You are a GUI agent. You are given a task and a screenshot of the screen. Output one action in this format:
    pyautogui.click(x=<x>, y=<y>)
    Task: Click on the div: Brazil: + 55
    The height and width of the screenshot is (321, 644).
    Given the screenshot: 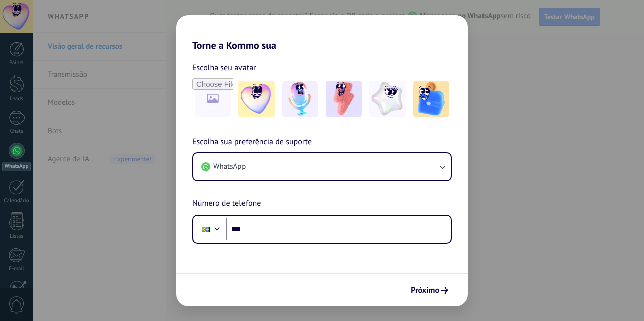 What is the action you would take?
    pyautogui.click(x=206, y=229)
    